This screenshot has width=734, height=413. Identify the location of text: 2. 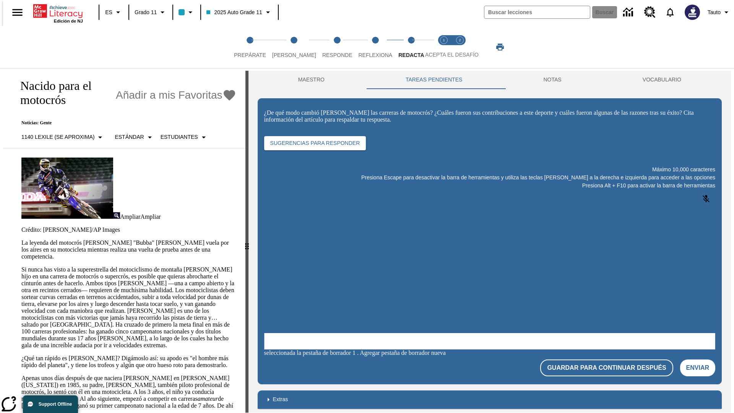
(459, 40).